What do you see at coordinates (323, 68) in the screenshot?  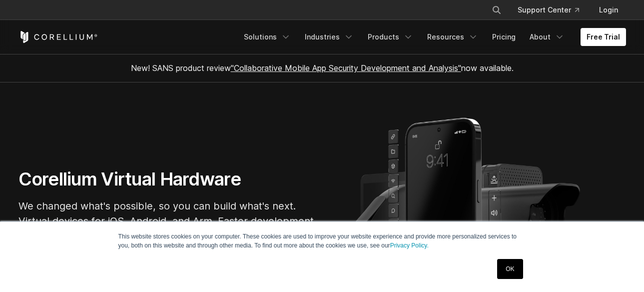 I see `span: New! SANS product review now available.` at bounding box center [323, 68].